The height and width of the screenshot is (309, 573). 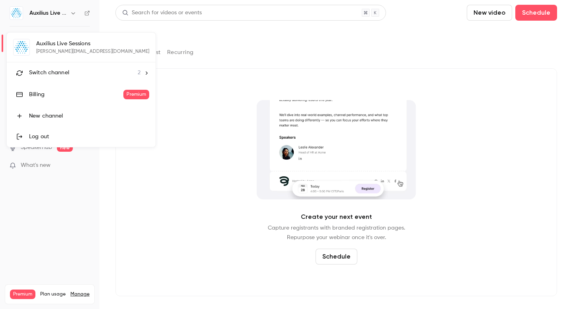 What do you see at coordinates (136, 95) in the screenshot?
I see `span: Premium` at bounding box center [136, 95].